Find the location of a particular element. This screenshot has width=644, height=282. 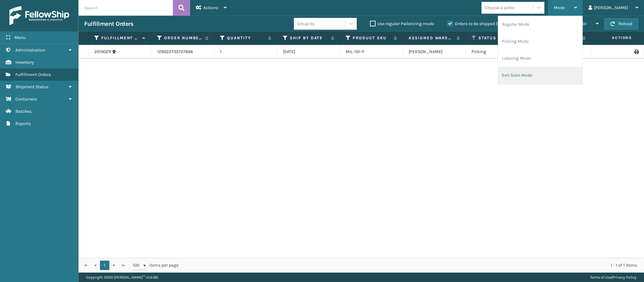

span: Shipment Status is located at coordinates (32, 87).